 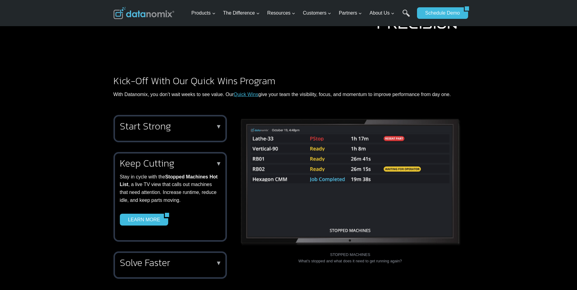 I want to click on span: Products, so click(x=203, y=13).